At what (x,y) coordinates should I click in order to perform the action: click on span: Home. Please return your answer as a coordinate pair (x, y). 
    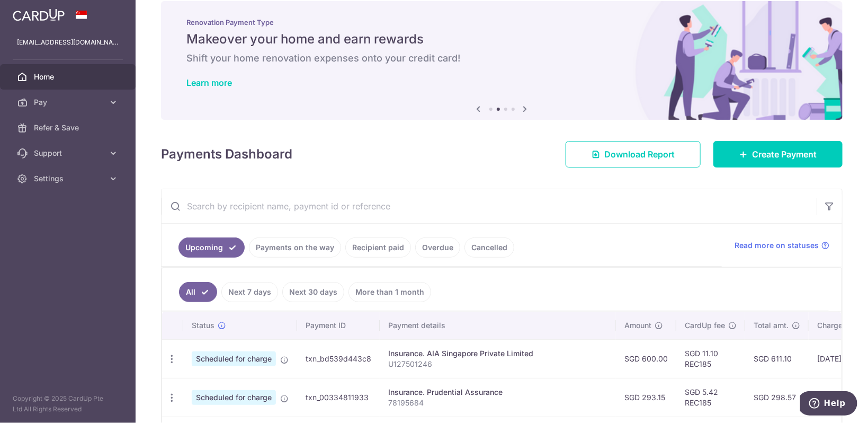
    Looking at the image, I should click on (69, 77).